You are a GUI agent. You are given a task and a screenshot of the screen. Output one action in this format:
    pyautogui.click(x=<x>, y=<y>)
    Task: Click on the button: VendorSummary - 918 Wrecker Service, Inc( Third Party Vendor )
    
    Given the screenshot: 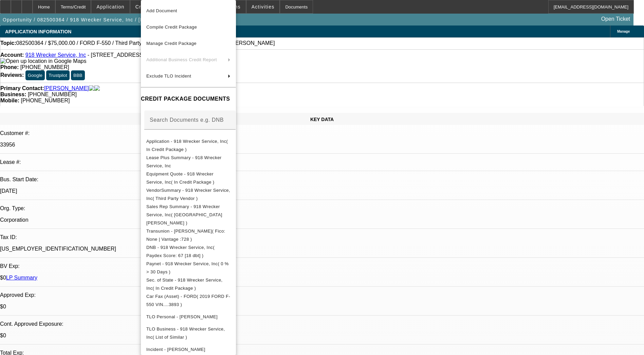 What is the action you would take?
    pyautogui.click(x=189, y=194)
    